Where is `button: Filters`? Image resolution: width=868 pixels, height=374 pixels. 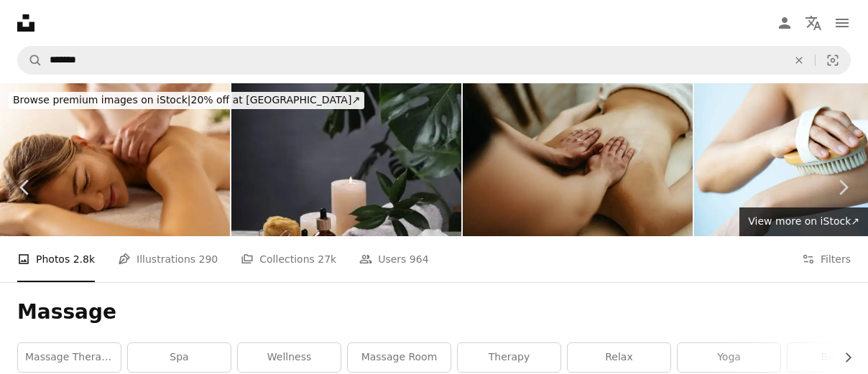
button: Filters is located at coordinates (826, 259).